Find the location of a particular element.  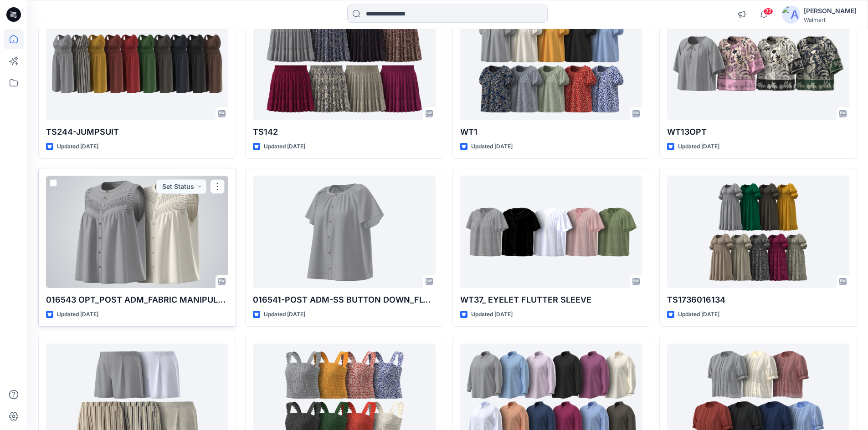

p: TS1736016134 is located at coordinates (758, 300).